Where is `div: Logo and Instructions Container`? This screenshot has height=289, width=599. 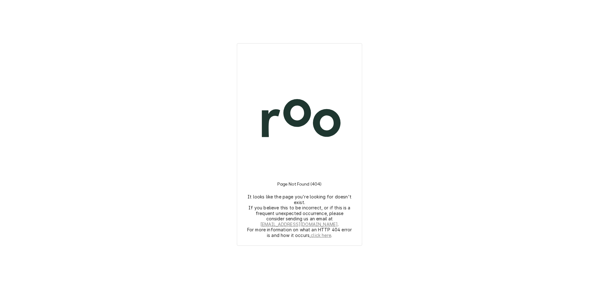 div: Logo and Instructions Container is located at coordinates (300, 145).